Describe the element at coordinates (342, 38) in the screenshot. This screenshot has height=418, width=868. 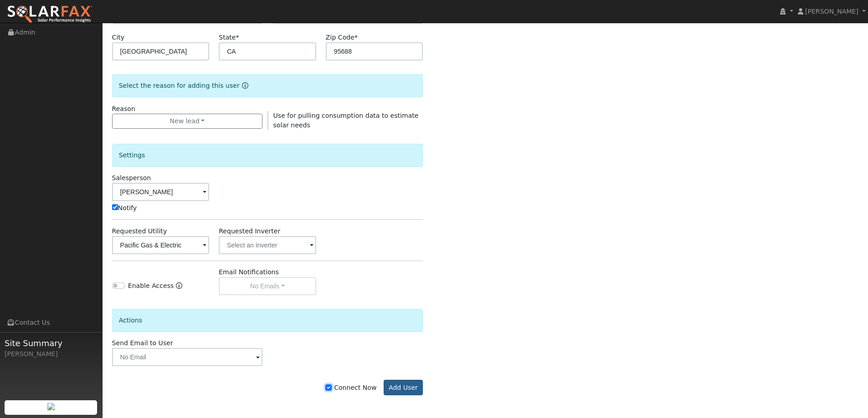
I see `label: Zip Code` at that location.